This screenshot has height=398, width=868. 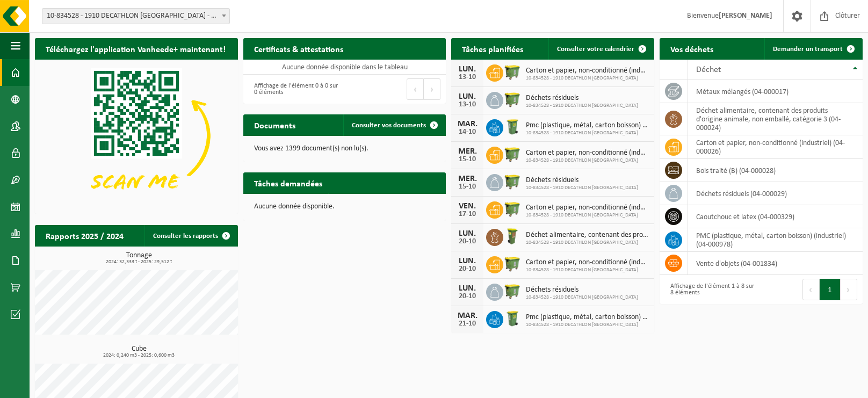 What do you see at coordinates (830, 289) in the screenshot?
I see `button: 1` at bounding box center [830, 289].